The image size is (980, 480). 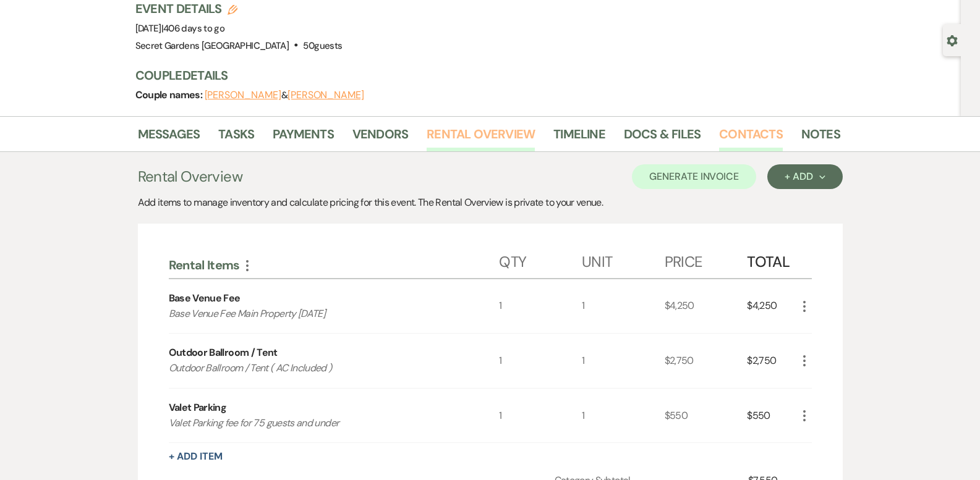 What do you see at coordinates (170, 94) in the screenshot?
I see `span: Couple names:` at bounding box center [170, 94].